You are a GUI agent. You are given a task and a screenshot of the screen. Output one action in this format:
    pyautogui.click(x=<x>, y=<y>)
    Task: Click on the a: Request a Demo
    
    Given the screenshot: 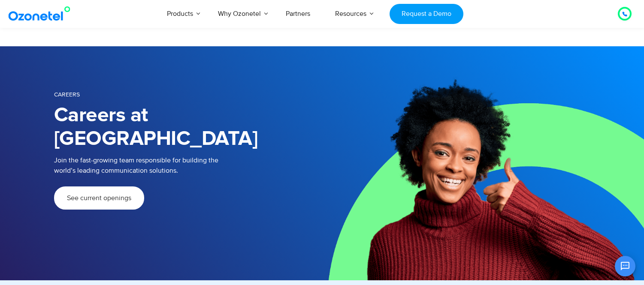 What is the action you would take?
    pyautogui.click(x=426, y=14)
    